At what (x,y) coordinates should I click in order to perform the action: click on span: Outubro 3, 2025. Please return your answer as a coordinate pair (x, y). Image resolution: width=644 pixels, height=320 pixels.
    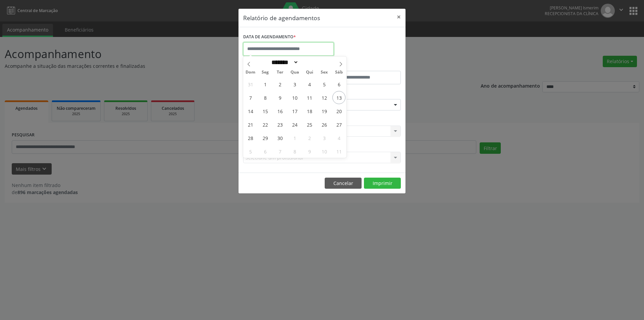
    Looking at the image, I should click on (324, 137).